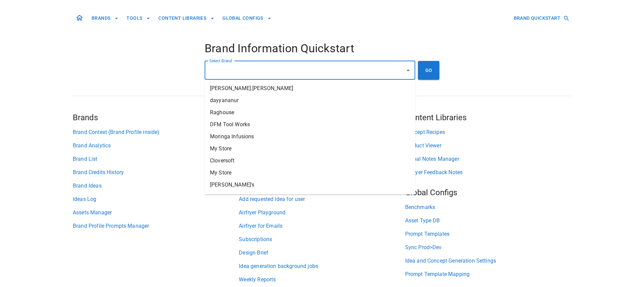 The image size is (644, 287). I want to click on button: GO, so click(429, 70).